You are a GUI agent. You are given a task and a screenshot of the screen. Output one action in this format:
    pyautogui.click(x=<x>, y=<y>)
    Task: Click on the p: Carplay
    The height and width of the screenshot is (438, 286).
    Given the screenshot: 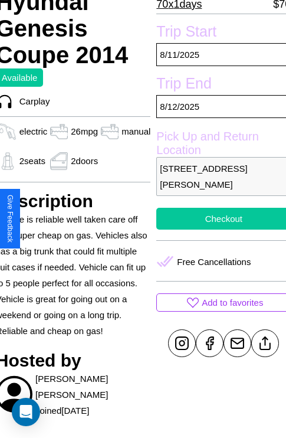 What is the action you would take?
    pyautogui.click(x=32, y=101)
    